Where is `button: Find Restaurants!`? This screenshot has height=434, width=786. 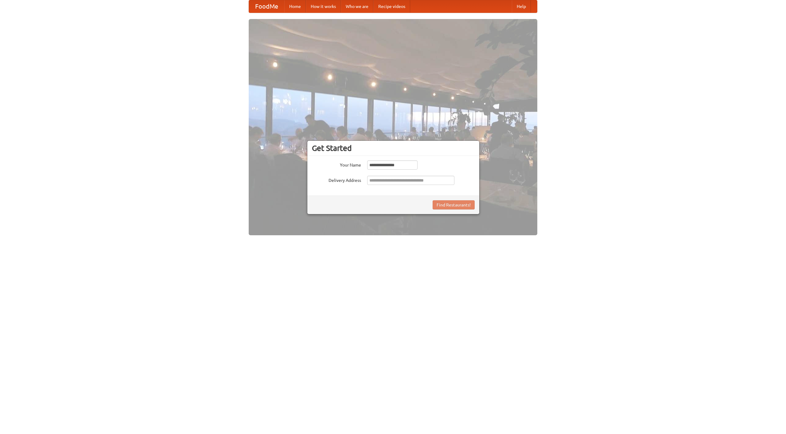 button: Find Restaurants! is located at coordinates (453, 205).